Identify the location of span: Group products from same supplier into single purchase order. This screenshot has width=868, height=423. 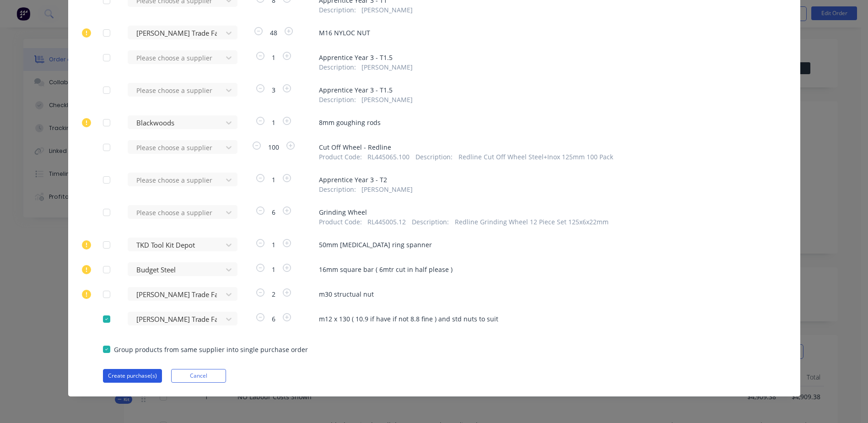
(211, 349).